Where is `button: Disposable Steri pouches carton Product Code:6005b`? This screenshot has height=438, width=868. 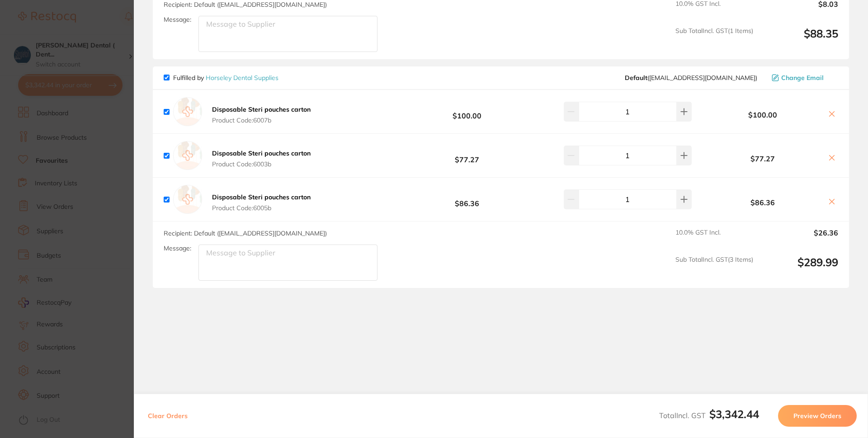 button: Disposable Steri pouches carton Product Code:6005b is located at coordinates (262, 203).